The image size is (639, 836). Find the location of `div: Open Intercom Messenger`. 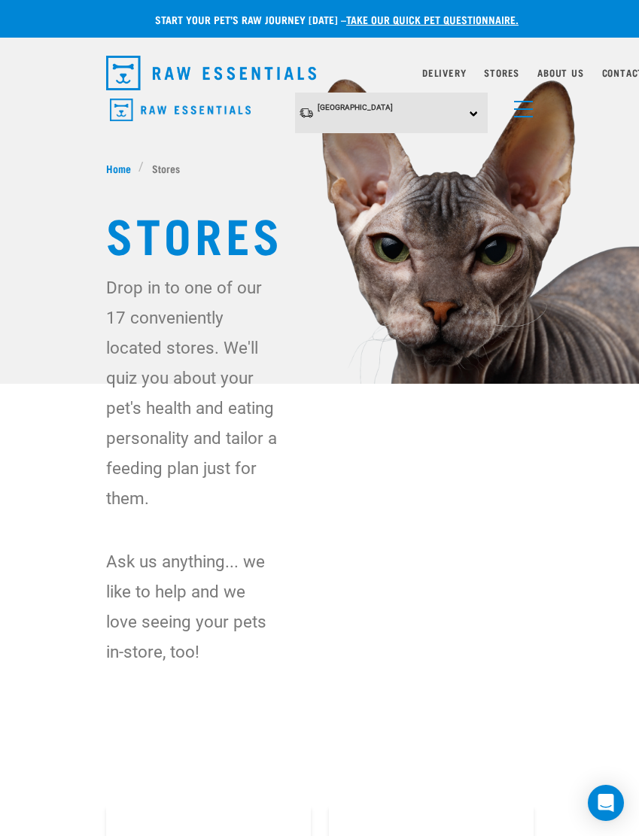

div: Open Intercom Messenger is located at coordinates (606, 803).